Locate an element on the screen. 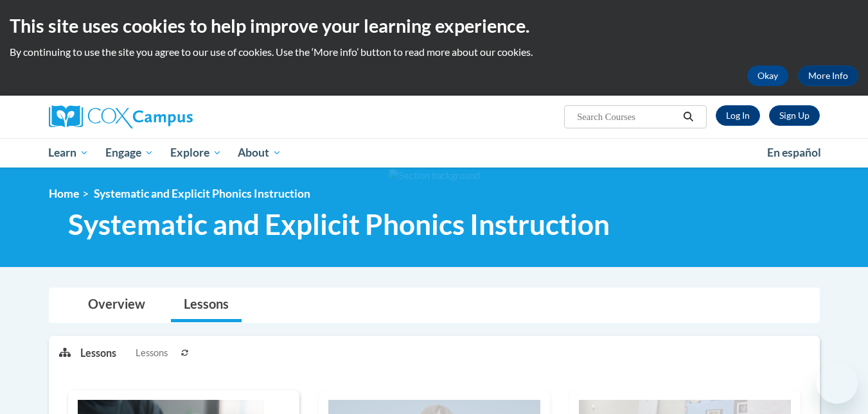  a: Engage is located at coordinates (129, 153).